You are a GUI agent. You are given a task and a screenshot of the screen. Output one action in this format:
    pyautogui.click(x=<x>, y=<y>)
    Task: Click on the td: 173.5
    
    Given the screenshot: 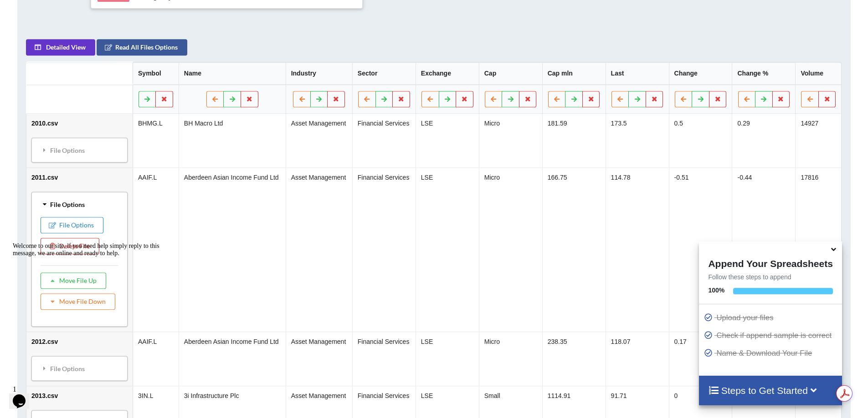 What is the action you would take?
    pyautogui.click(x=636, y=141)
    